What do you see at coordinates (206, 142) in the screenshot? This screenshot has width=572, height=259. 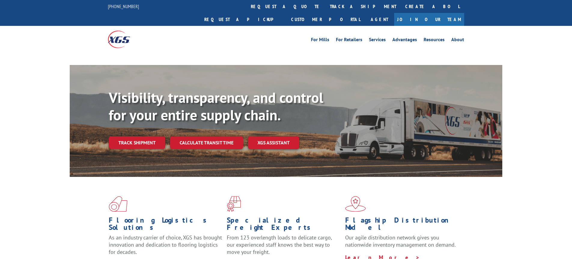 I see `a: Calculate transit time` at bounding box center [206, 142].